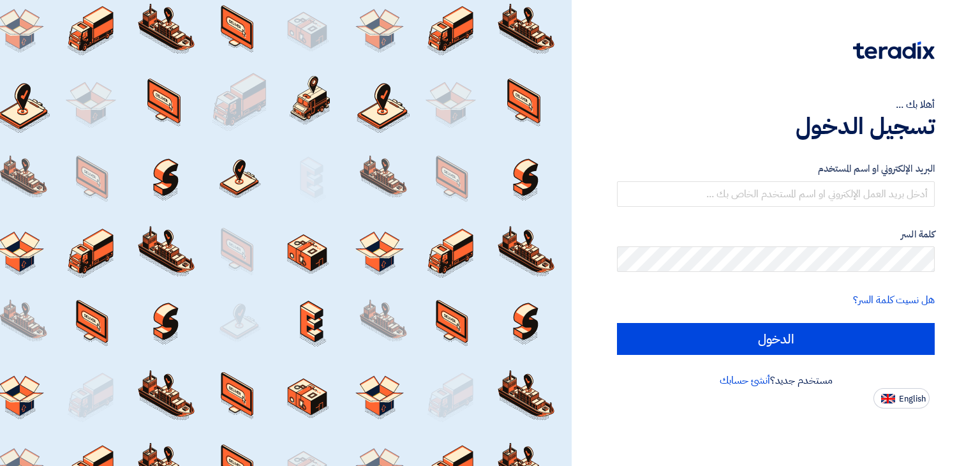 The height and width of the screenshot is (466, 980). What do you see at coordinates (902, 399) in the screenshot?
I see `button: English` at bounding box center [902, 399].